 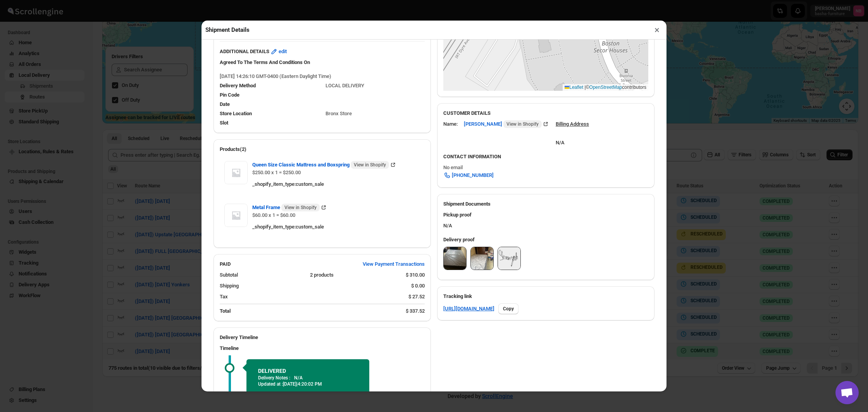 What do you see at coordinates (311, 296) in the screenshot?
I see `div: Tax` at bounding box center [311, 296].